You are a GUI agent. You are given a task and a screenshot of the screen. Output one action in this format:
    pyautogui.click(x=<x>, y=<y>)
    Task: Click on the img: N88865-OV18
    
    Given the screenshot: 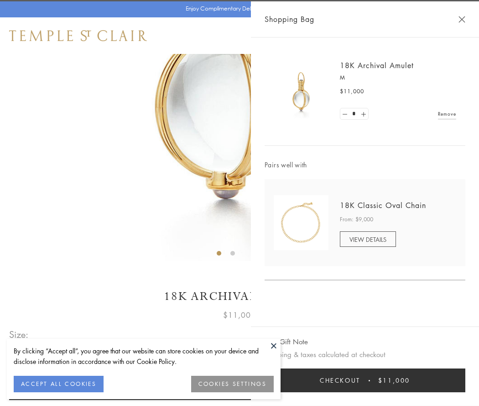 What is the action you would take?
    pyautogui.click(x=301, y=222)
    